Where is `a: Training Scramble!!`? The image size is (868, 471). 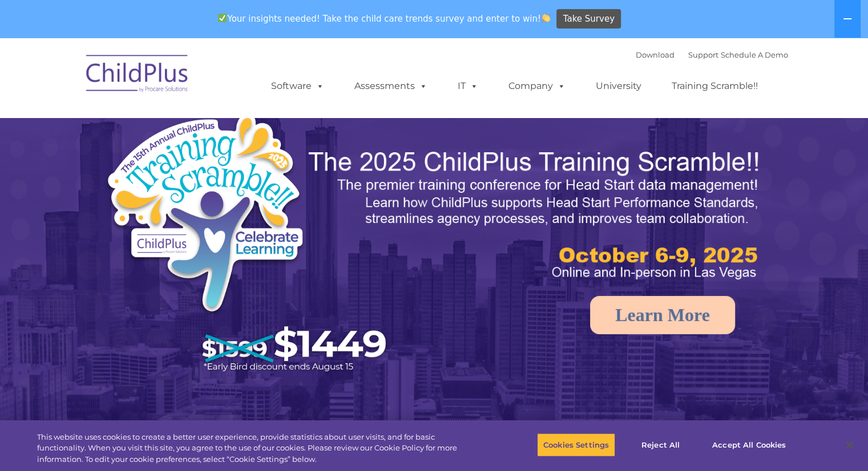 a: Training Scramble!! is located at coordinates (714, 86).